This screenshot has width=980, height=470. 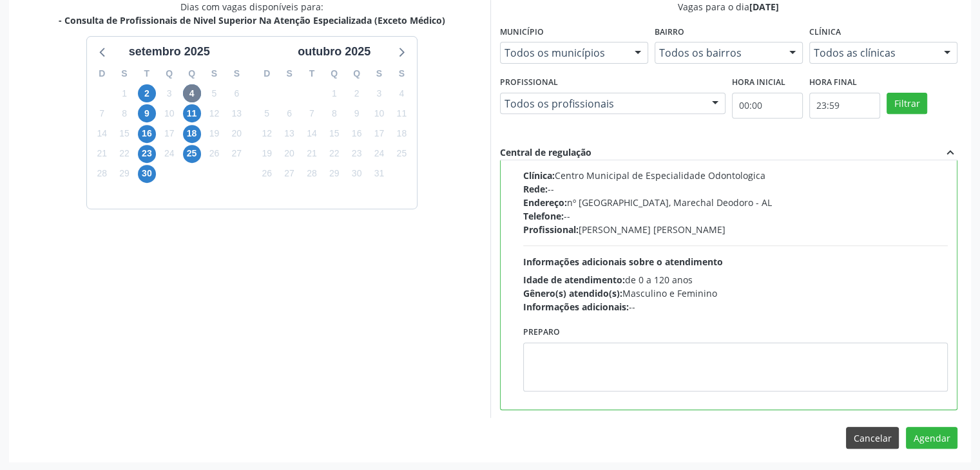 What do you see at coordinates (147, 134) in the screenshot?
I see `span: terça-feira, 16 de setembro de 2025` at bounding box center [147, 134].